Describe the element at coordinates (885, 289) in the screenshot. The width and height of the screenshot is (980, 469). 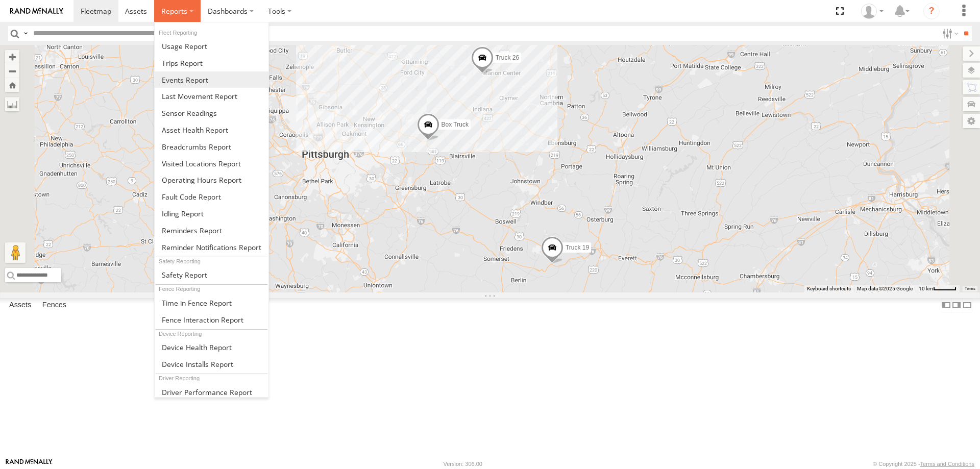
I see `span: Map data ©2025 Google` at that location.